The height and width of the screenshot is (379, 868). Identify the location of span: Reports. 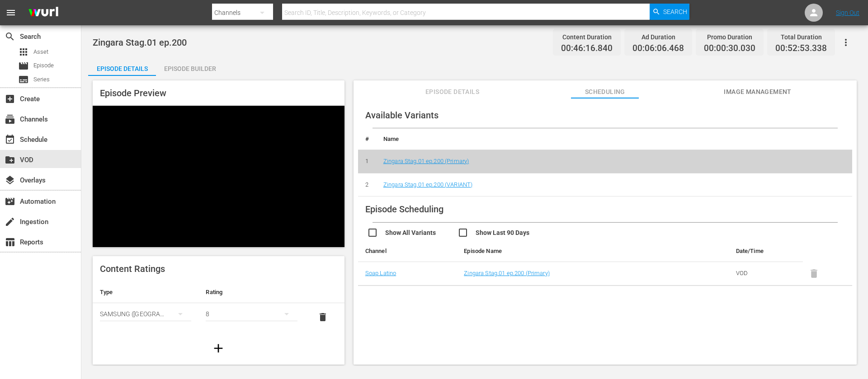
(10, 242).